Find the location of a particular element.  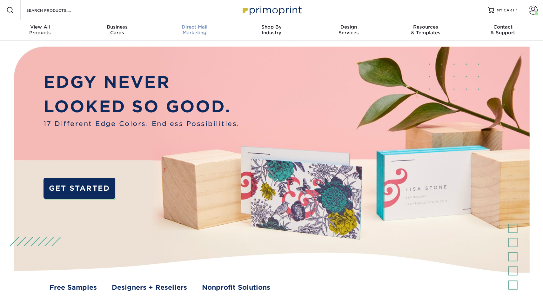

span: Business is located at coordinates (117, 27).